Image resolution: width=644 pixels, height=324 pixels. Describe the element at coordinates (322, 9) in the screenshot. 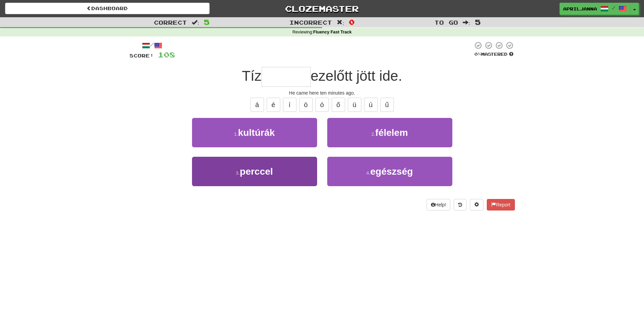

I see `a: Clozemaster` at that location.